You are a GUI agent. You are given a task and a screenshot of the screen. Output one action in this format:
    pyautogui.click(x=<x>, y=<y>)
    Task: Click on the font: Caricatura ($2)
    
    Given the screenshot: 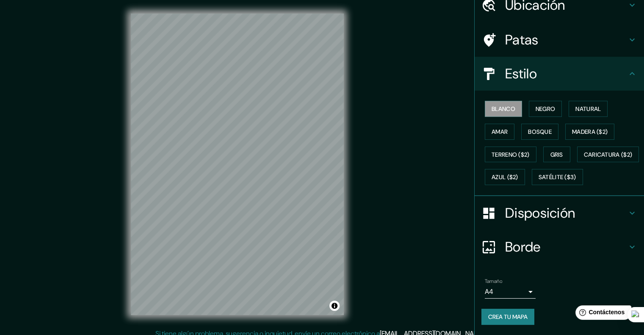 What is the action you would take?
    pyautogui.click(x=608, y=155)
    